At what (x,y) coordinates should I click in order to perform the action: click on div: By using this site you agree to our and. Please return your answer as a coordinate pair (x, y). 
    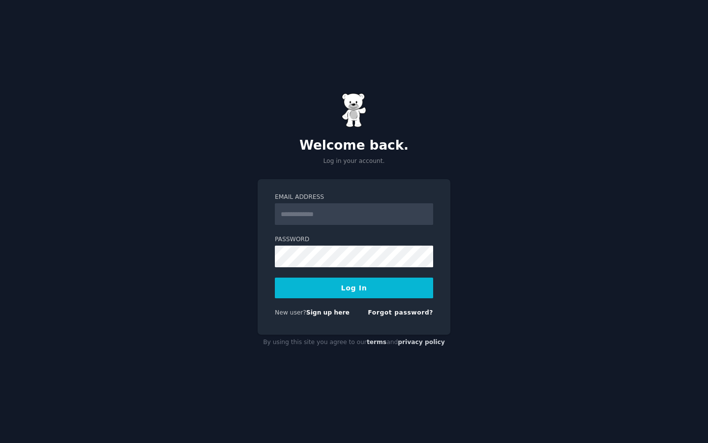
    Looking at the image, I should click on (354, 342).